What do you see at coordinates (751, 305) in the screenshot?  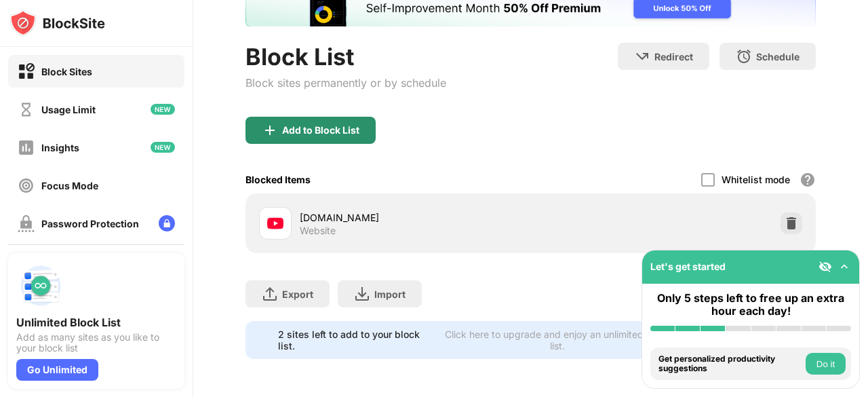 I see `div: Only 5 steps left to free up an extra hour each day!` at bounding box center [751, 305].